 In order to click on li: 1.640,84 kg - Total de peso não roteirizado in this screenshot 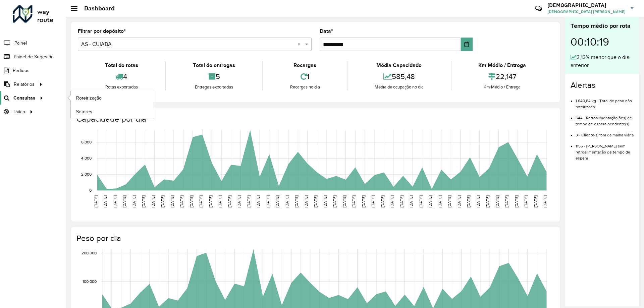, I will do `click(604, 101)`.